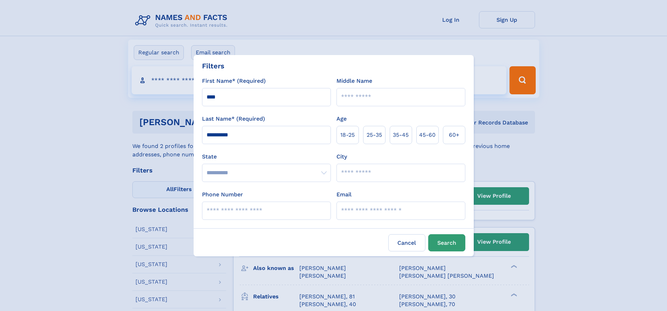 The width and height of the screenshot is (667, 311). What do you see at coordinates (342, 157) in the screenshot?
I see `label: City` at bounding box center [342, 157].